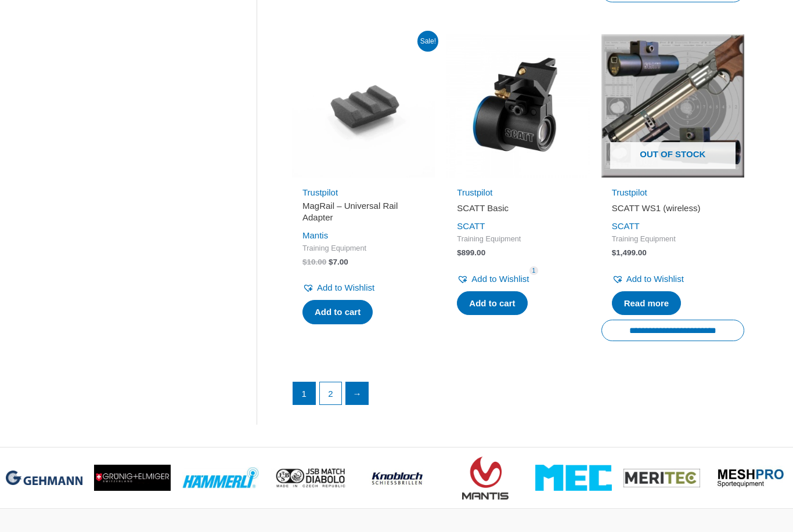  I want to click on bdi: 1,499.00, so click(629, 252).